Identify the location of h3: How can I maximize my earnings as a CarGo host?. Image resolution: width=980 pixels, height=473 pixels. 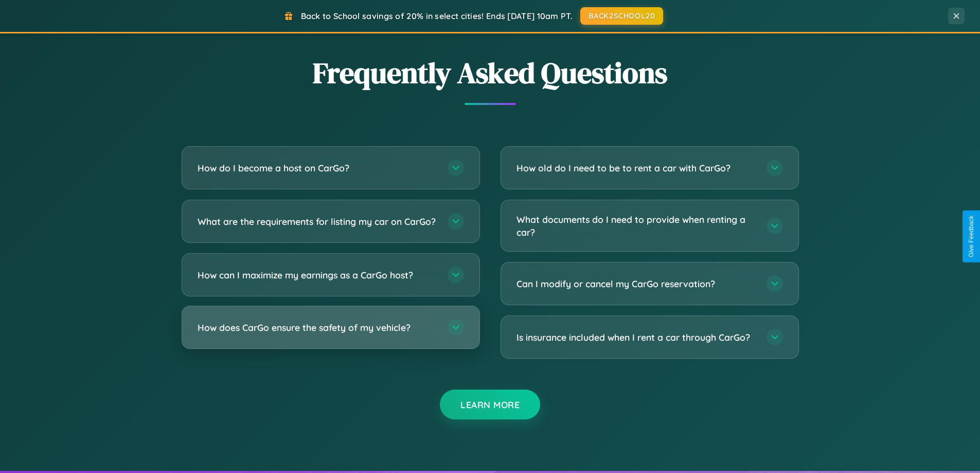
(317, 275).